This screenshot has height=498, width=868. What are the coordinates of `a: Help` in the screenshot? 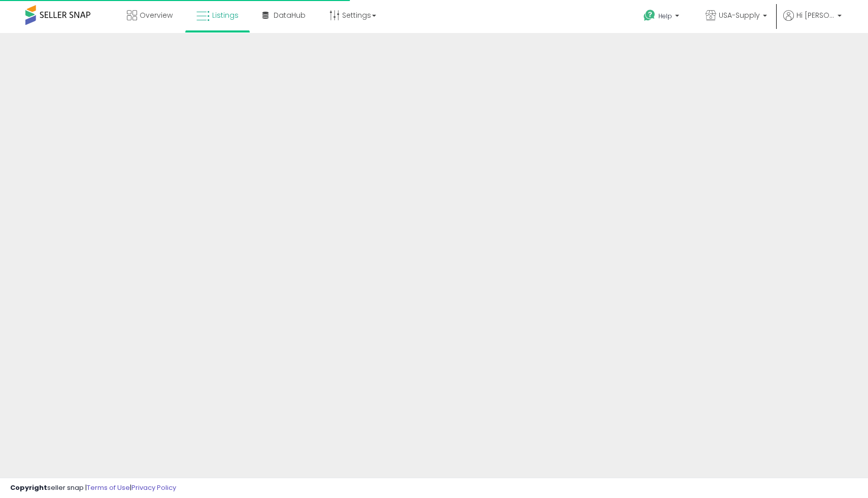 It's located at (662, 17).